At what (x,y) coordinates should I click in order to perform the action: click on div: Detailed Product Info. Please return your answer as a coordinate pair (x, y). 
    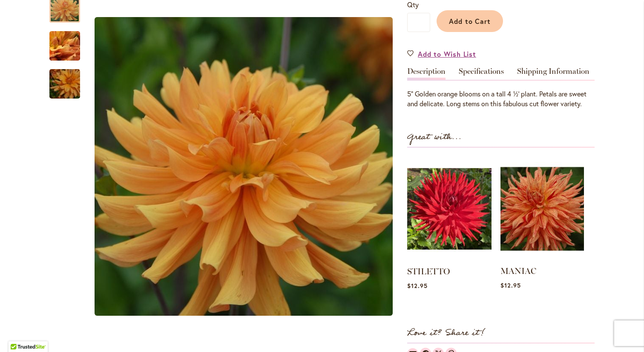
    Looking at the image, I should click on (501, 88).